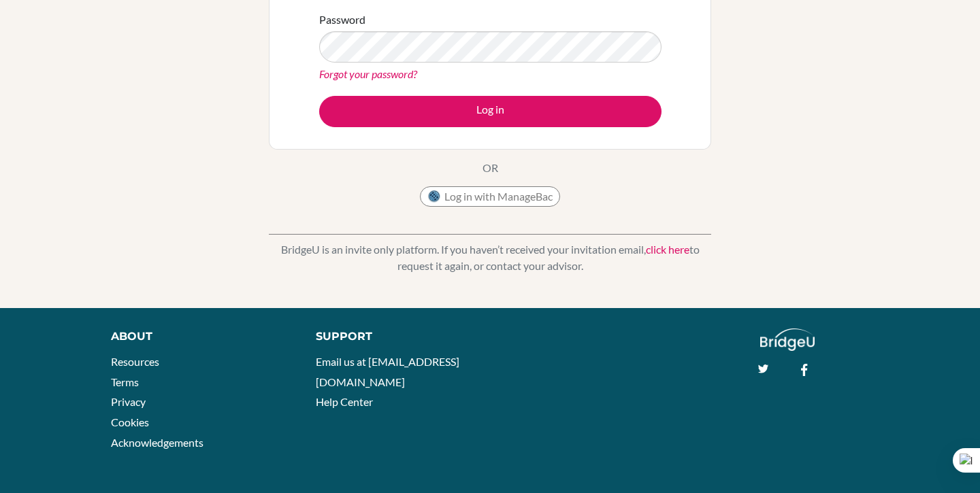 The width and height of the screenshot is (980, 493). What do you see at coordinates (490, 258) in the screenshot?
I see `p: BridgeU is an invite only platform. If you haven’t received your invitation email, to request it ...` at bounding box center [490, 258].